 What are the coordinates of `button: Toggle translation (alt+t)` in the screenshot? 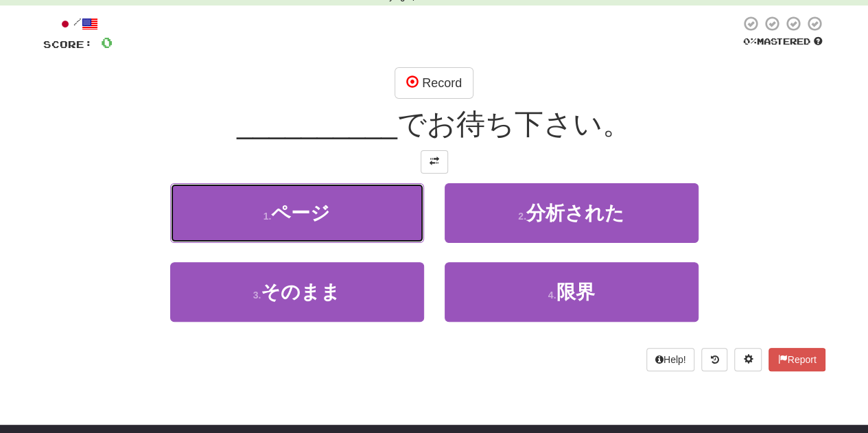 It's located at (434, 162).